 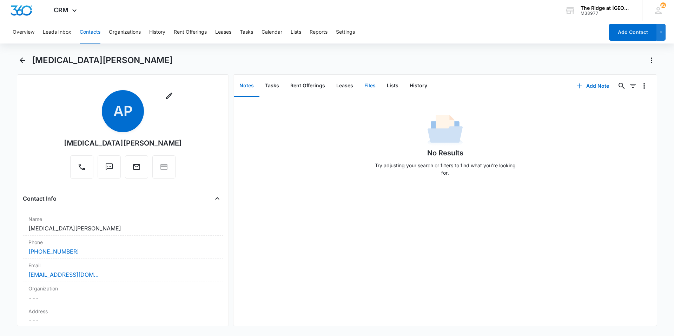 What do you see at coordinates (445, 153) in the screenshot?
I see `h1: No Results` at bounding box center [445, 153].